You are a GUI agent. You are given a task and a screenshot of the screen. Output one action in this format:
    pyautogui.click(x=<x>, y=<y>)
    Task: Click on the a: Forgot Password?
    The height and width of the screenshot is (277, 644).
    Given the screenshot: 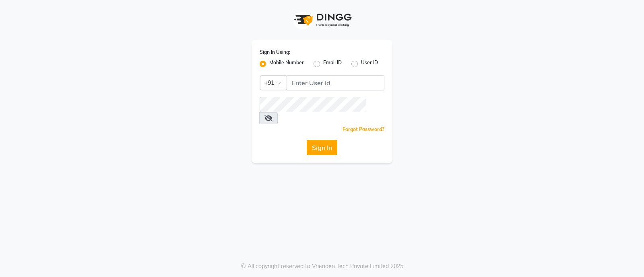 What is the action you would take?
    pyautogui.click(x=363, y=129)
    